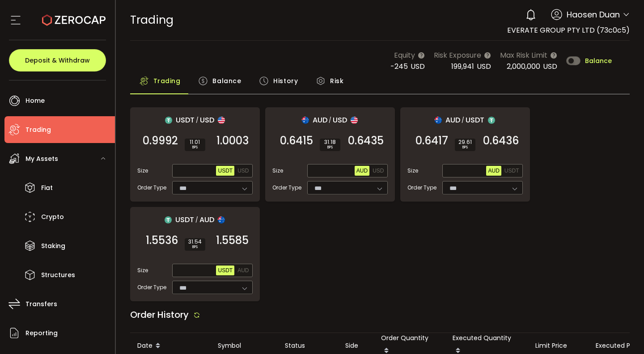 The width and height of the screenshot is (644, 354). Describe the element at coordinates (42, 333) in the screenshot. I see `span: Reporting` at that location.